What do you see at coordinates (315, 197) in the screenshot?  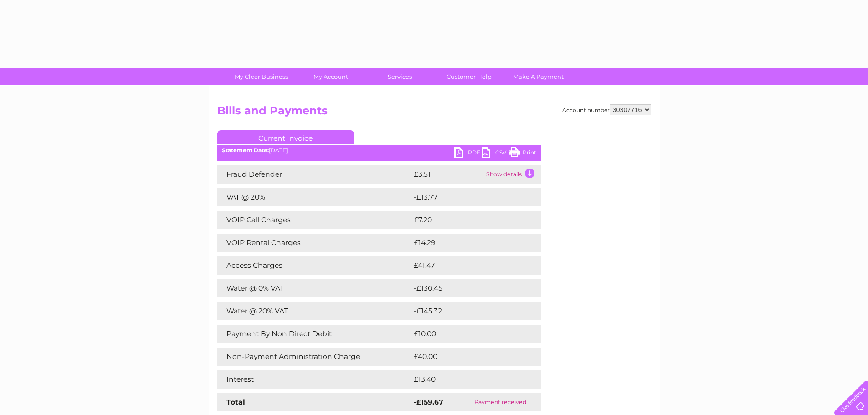 I see `td: VAT @ 20%` at bounding box center [315, 197].